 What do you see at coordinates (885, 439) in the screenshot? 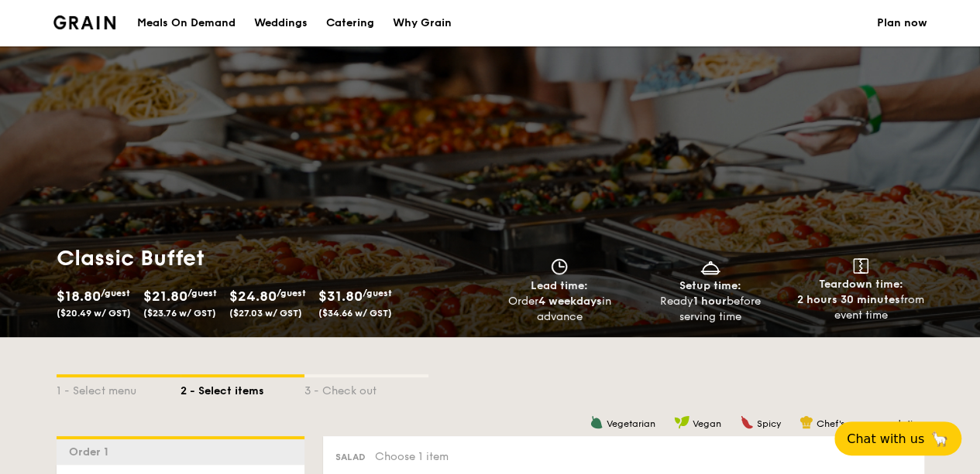
I see `span: Chat with us` at bounding box center [885, 439].